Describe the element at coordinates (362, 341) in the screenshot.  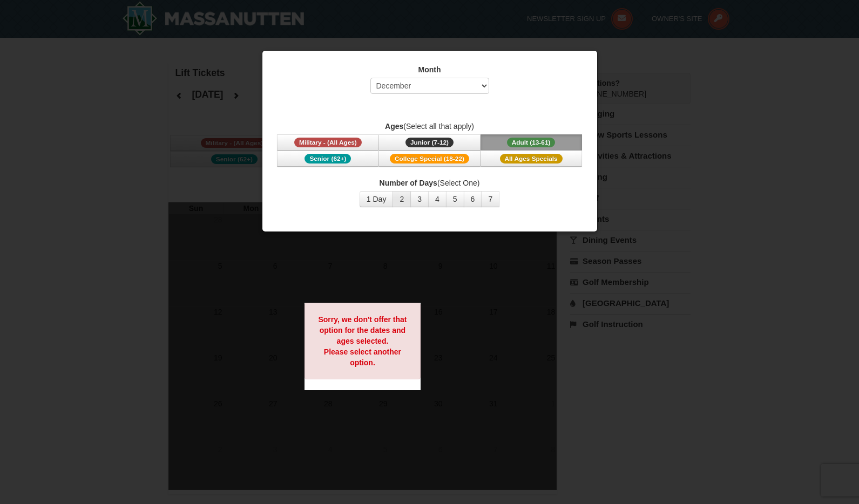
I see `strong: Sorry, we don't offer that option for the dates and ages selected. Please select another option.` at that location.